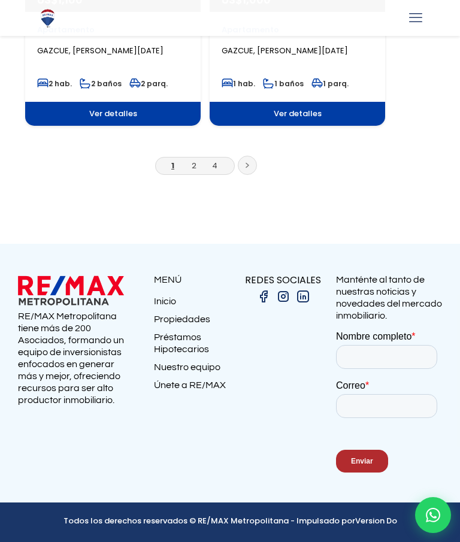  What do you see at coordinates (172, 165) in the screenshot?
I see `a: 1` at bounding box center [172, 165].